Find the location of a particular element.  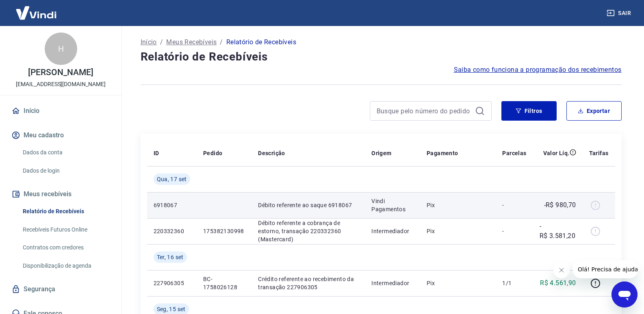

p: BC-1758026128 is located at coordinates (224, 283).